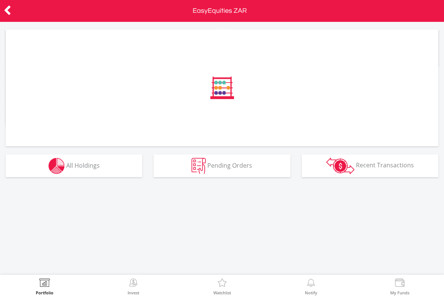 Image resolution: width=444 pixels, height=300 pixels. I want to click on img: Invest Now, so click(133, 284).